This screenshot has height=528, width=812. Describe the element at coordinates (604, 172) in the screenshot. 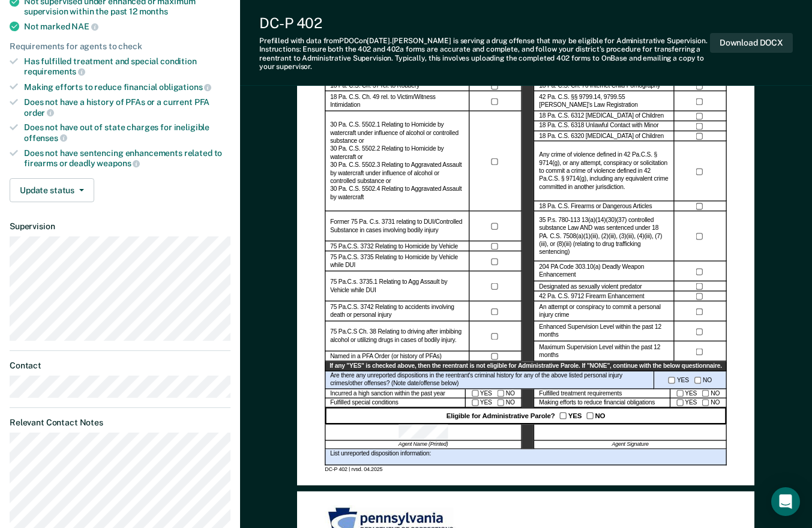

I see `label: Any crime of violence defined in 42 Pa.C.S. § 9714(g), or any attempt, conspiracy or solicitation...` at that location.